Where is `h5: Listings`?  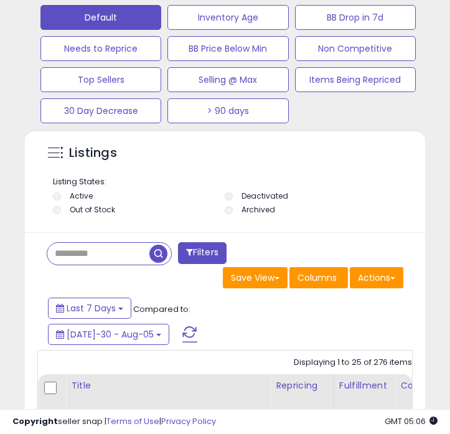
h5: Listings is located at coordinates (93, 153).